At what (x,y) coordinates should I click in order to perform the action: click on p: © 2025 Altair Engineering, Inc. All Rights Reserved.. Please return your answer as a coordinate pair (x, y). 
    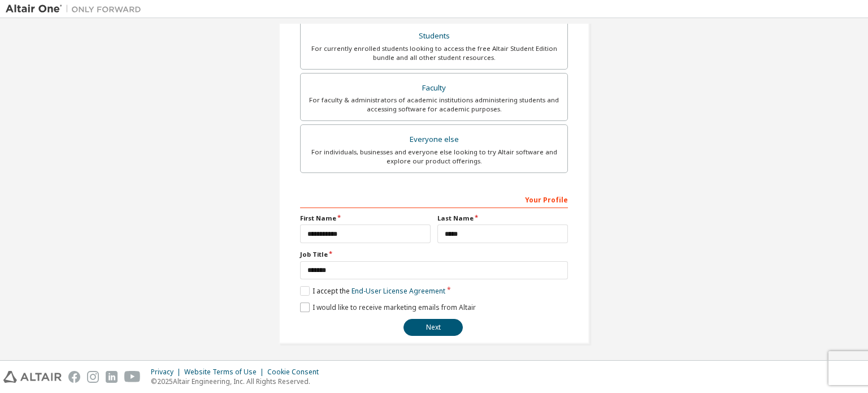
    Looking at the image, I should click on (238, 380).